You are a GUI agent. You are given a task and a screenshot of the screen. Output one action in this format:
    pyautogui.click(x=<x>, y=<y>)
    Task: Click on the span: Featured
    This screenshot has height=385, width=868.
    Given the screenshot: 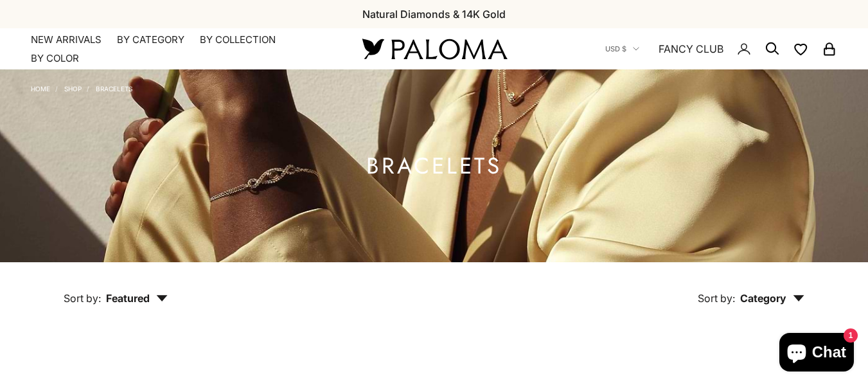 What is the action you would take?
    pyautogui.click(x=137, y=298)
    